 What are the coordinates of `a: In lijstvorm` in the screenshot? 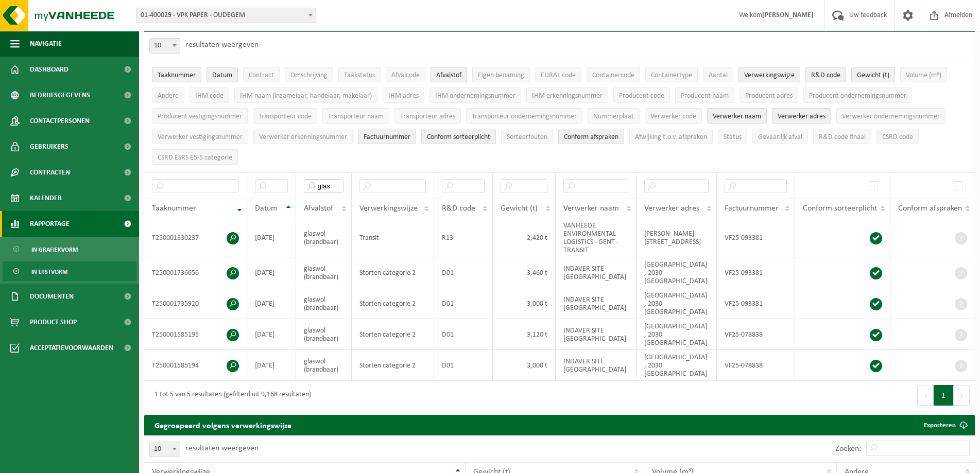 It's located at (69, 271).